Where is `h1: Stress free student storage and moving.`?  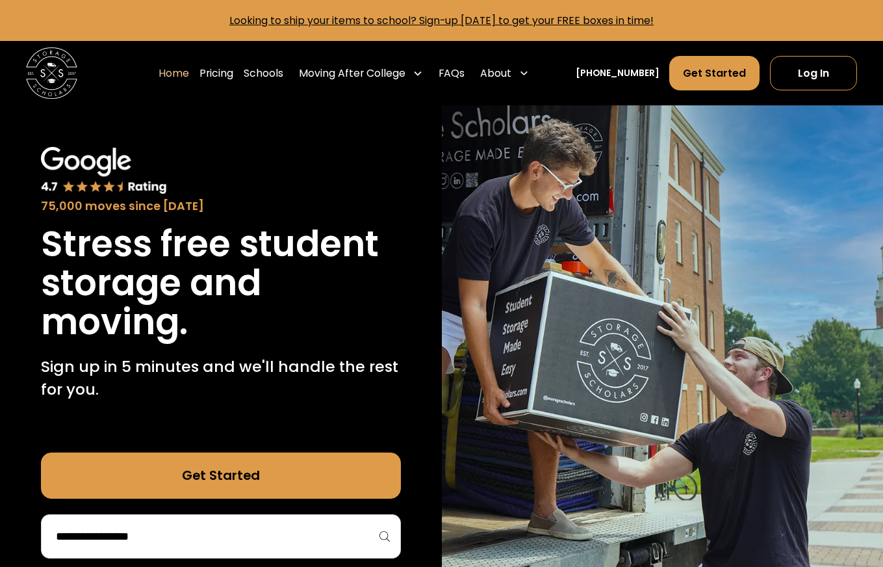
h1: Stress free student storage and moving. is located at coordinates (221, 283).